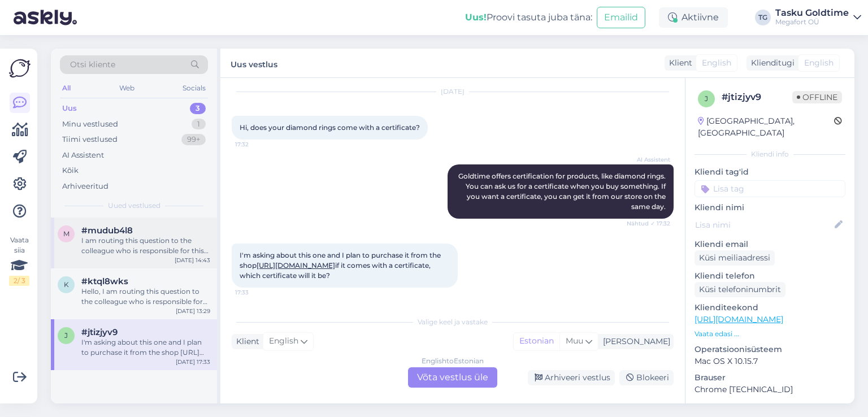 This screenshot has height=417, width=868. What do you see at coordinates (453, 322) in the screenshot?
I see `div: Valige keel ja vastake` at bounding box center [453, 322].